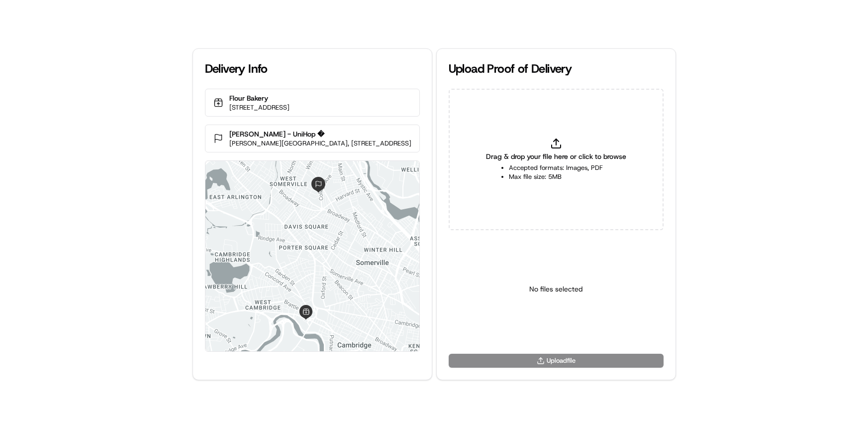 The height and width of the screenshot is (428, 868). I want to click on div: Delivery Info, so click(312, 69).